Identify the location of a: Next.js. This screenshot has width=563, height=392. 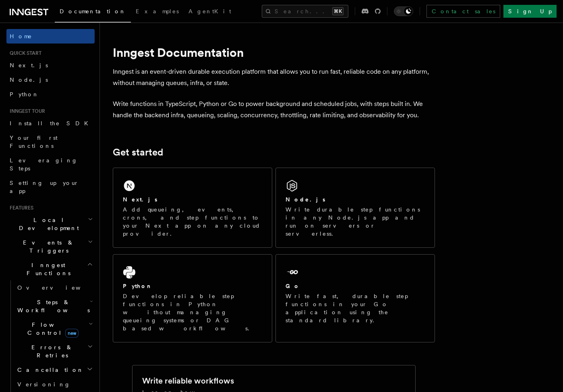
(50, 65).